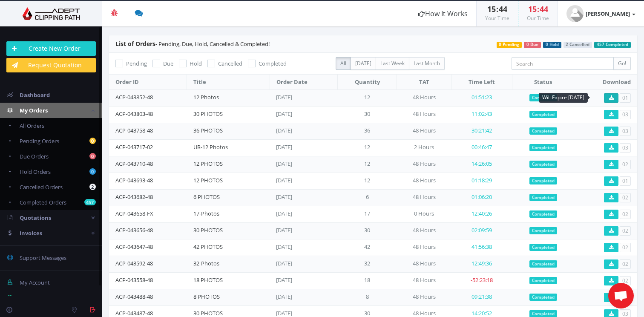 This screenshot has width=644, height=317. I want to click on td: 32, so click(367, 263).